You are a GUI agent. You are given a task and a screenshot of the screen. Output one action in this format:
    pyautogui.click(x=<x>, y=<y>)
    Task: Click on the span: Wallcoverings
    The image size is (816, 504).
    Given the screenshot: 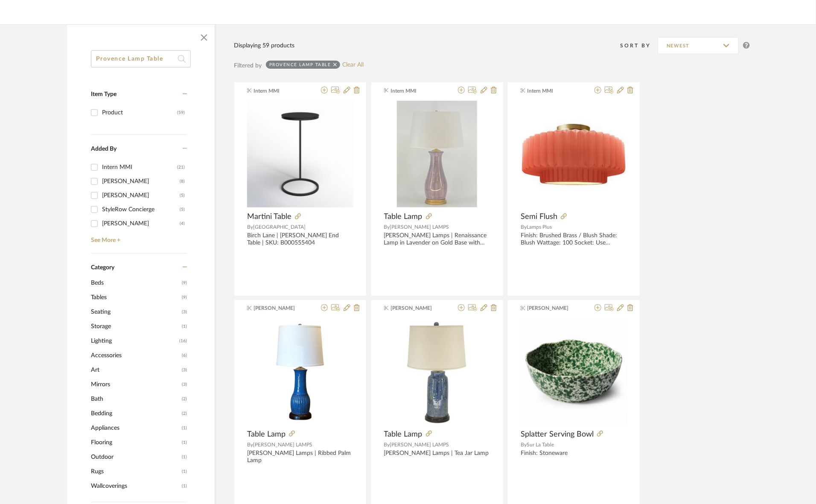 What is the action you would take?
    pyautogui.click(x=136, y=486)
    